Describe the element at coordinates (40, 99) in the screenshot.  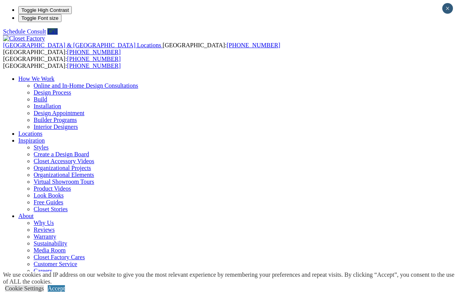
I see `a: Build` at that location.